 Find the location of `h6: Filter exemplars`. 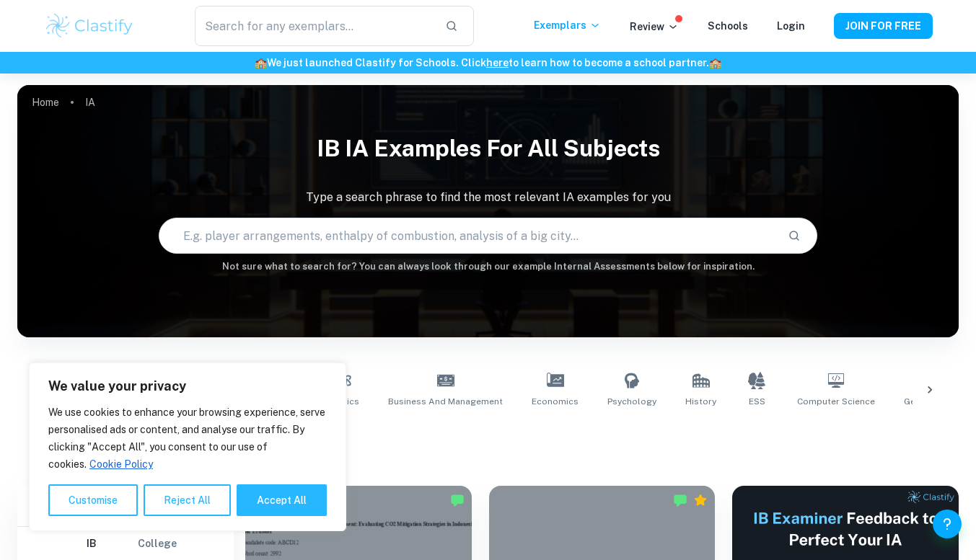

h6: Filter exemplars is located at coordinates (126, 506).